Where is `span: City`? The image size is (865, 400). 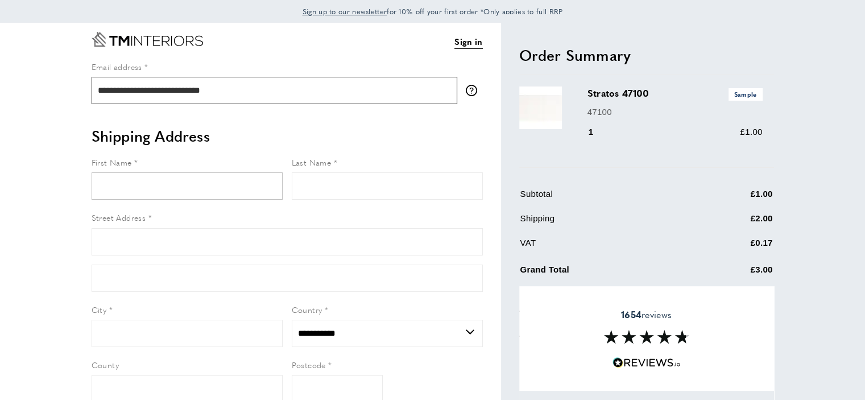 span: City is located at coordinates (99, 309).